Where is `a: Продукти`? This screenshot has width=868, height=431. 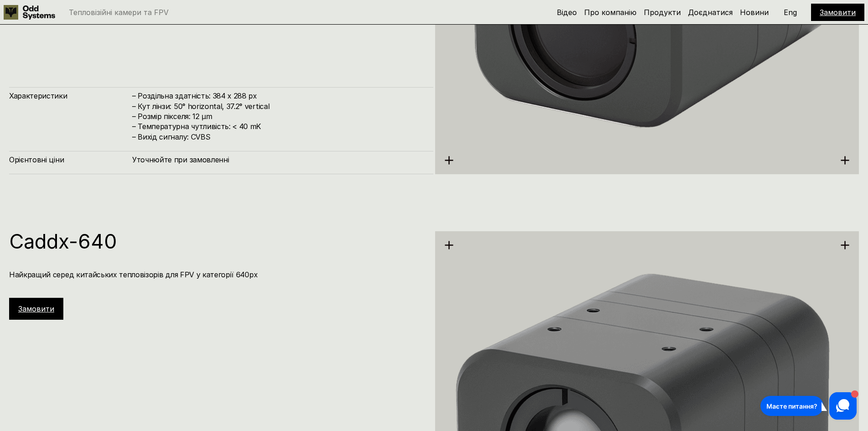 a: Продукти is located at coordinates (662, 12).